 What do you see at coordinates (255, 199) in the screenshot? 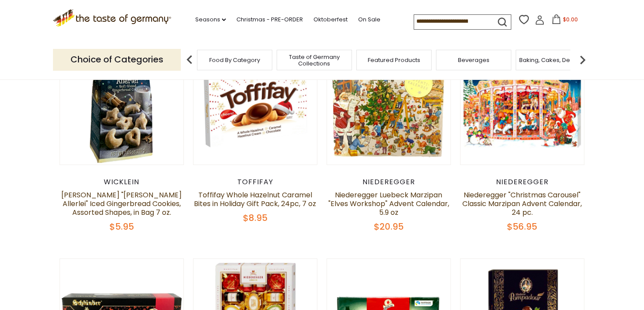
I see `a: Toffifay Whole Hazelnut Caramel Bites in Holiday Gift Pack, 24pc, 7 oz` at bounding box center [255, 199].